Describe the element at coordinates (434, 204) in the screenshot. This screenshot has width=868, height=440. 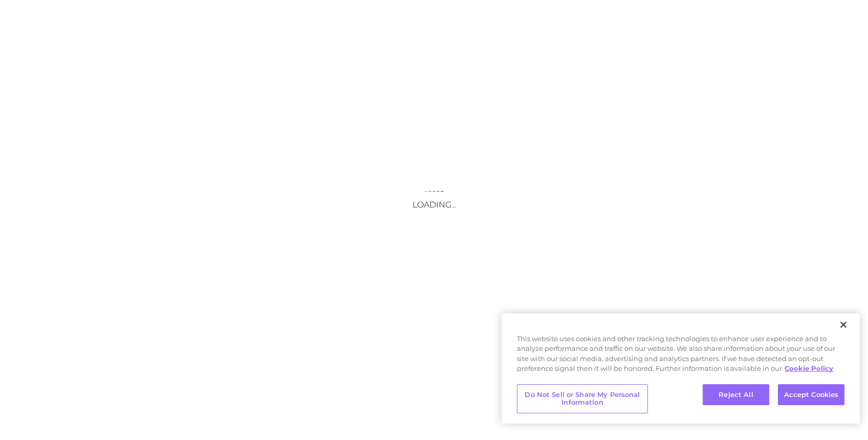
I see `h3: Loading...` at that location.